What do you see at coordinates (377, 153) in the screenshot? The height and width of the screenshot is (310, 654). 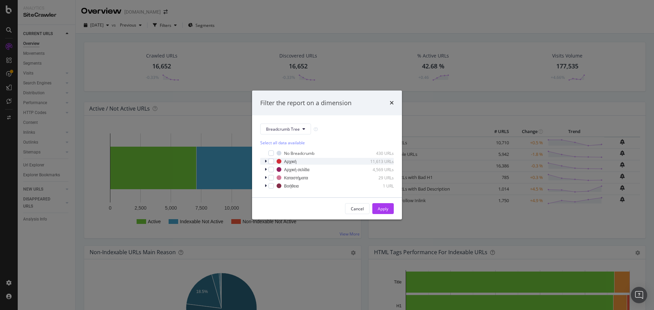 I see `div: 430 URLs` at bounding box center [377, 153].